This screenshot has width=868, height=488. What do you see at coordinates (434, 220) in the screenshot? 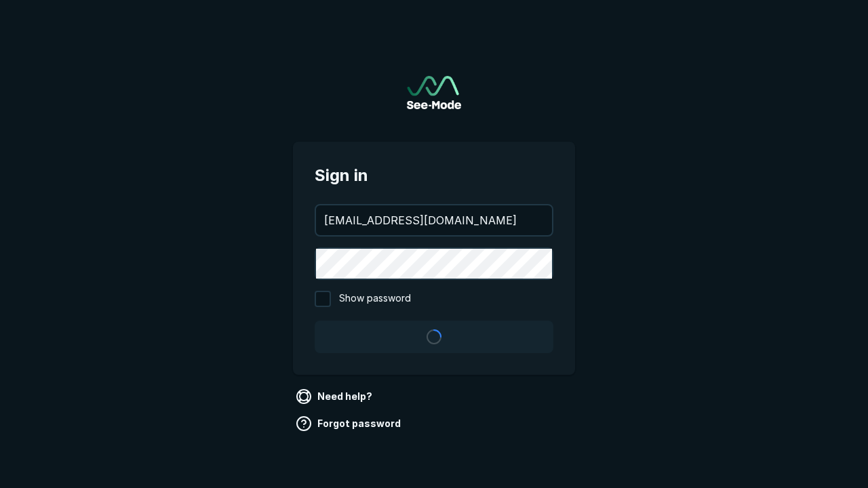
I see `input: your@email.com` at bounding box center [434, 220].